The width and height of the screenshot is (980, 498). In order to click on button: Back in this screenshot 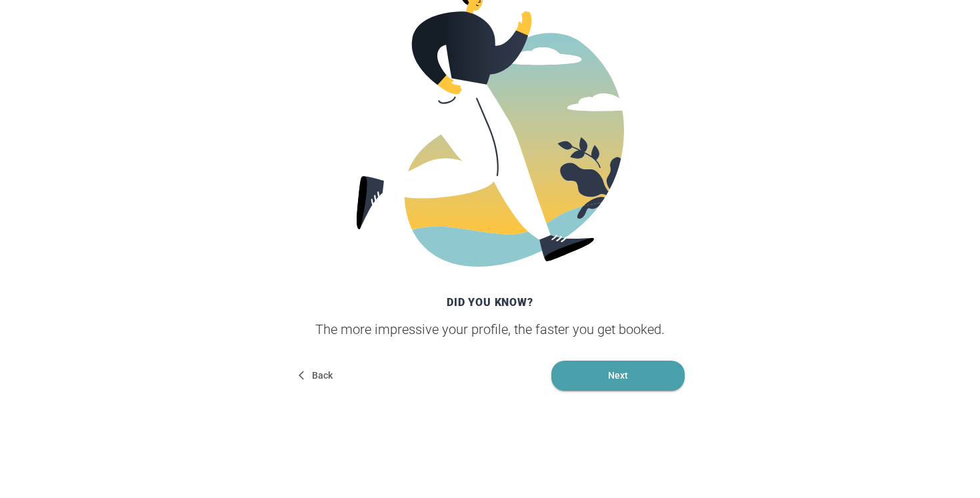, I will do `click(316, 376)`.